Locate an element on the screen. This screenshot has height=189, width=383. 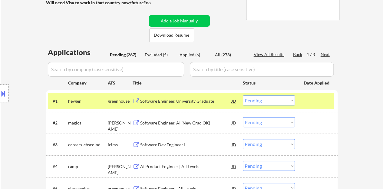
div: icims is located at coordinates (120, 145).